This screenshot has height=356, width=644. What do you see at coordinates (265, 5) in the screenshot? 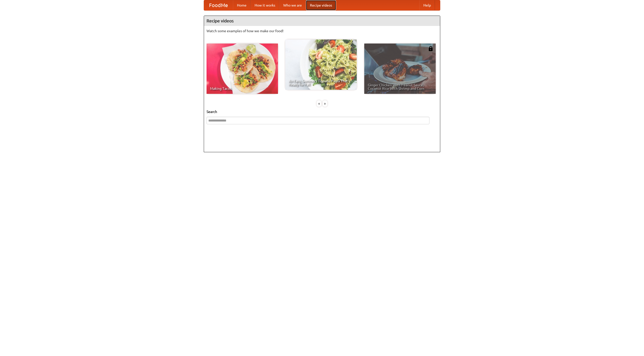
I see `a: How it works` at bounding box center [265, 5].